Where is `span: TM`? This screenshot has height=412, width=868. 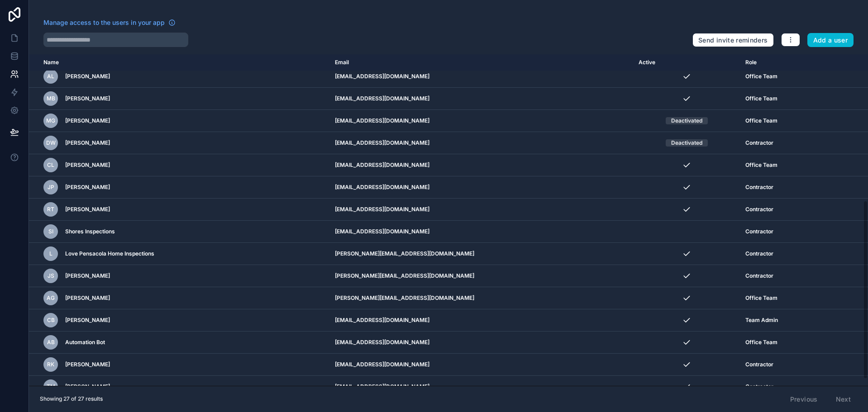 span: TM is located at coordinates (51, 386).